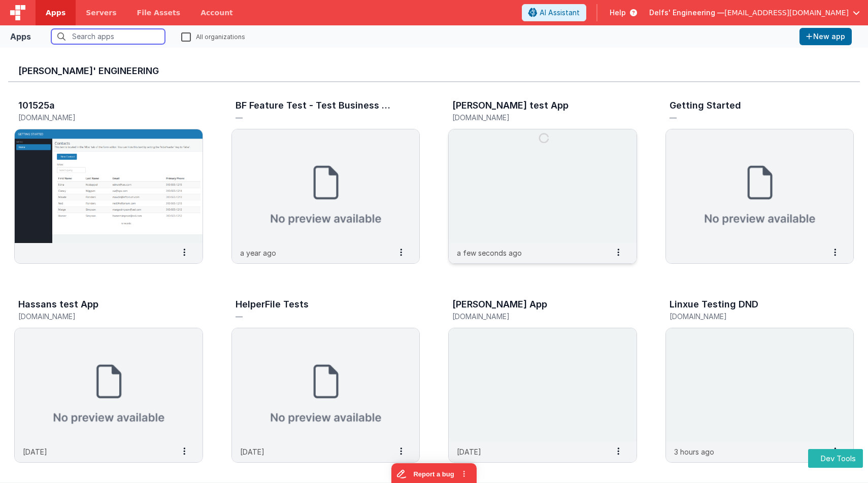 The image size is (868, 483). Describe the element at coordinates (20, 37) in the screenshot. I see `div: Apps` at that location.